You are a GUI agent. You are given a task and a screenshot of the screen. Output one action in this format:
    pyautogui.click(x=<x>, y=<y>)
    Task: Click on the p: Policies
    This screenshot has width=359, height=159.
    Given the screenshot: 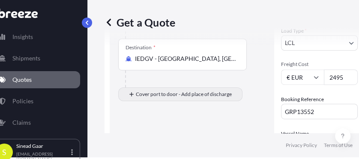 What is the action you would take?
    pyautogui.click(x=23, y=101)
    